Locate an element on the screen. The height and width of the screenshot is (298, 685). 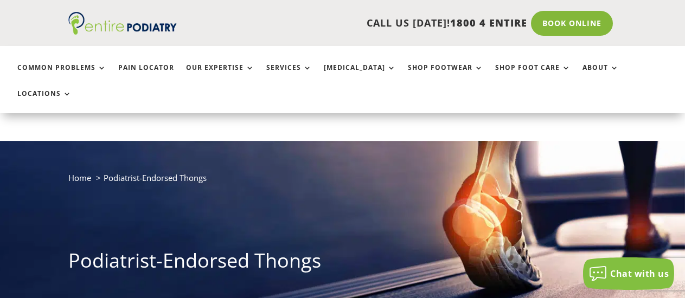
button: Chat with us is located at coordinates (629, 274).